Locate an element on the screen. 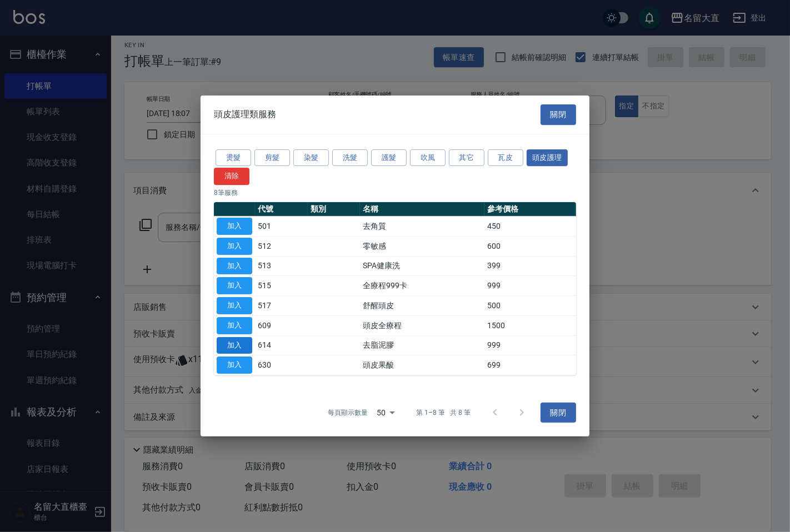 Image resolution: width=790 pixels, height=532 pixels. th: 類別 is located at coordinates (334, 209).